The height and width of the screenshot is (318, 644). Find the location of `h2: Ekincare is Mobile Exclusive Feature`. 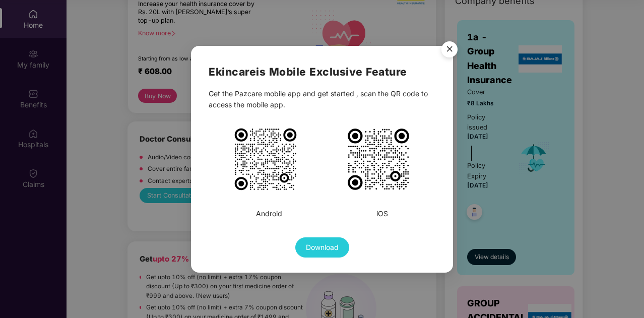

h2: Ekincare is Mobile Exclusive Feature is located at coordinates (322, 71).